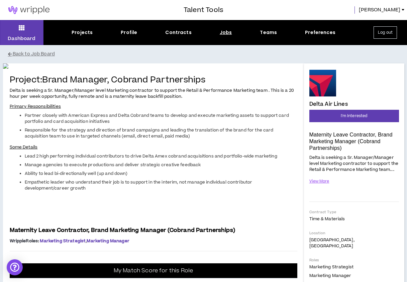 Image resolution: width=407 pixels, height=282 pixels. What do you see at coordinates (157, 119) in the screenshot?
I see `span: Partner closely with American Express and Delta Cobrand teams to develop and execute marketing as...` at bounding box center [157, 119].